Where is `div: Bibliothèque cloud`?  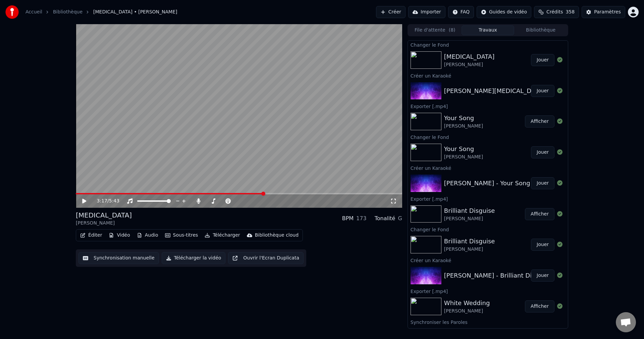 div: Bibliothèque cloud is located at coordinates (277, 235).